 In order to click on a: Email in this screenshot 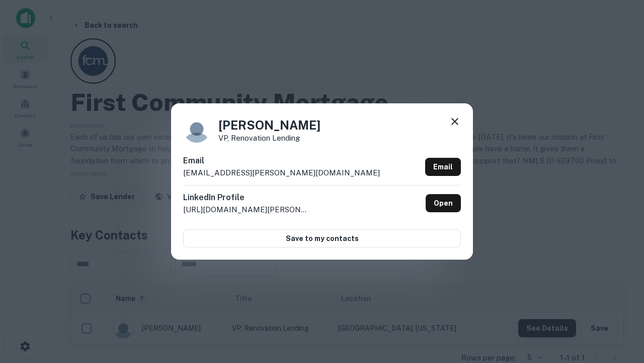, I will do `click(443, 167)`.